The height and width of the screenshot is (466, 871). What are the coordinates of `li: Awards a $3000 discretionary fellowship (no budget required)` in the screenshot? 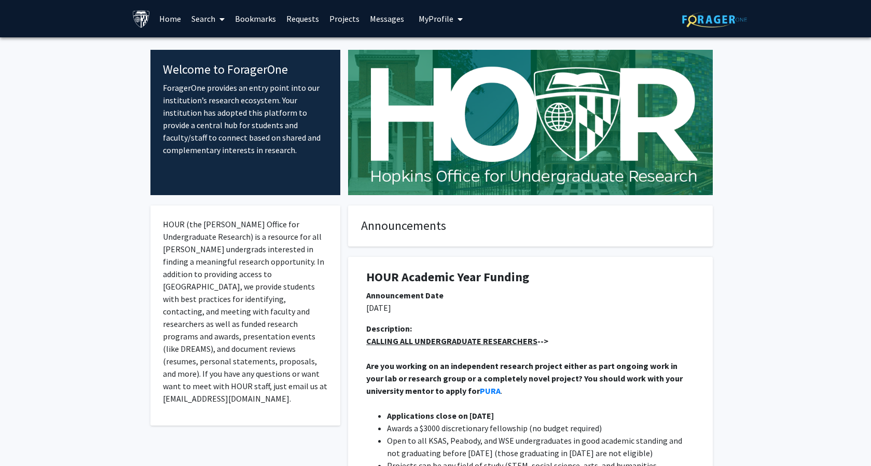 It's located at (541, 428).